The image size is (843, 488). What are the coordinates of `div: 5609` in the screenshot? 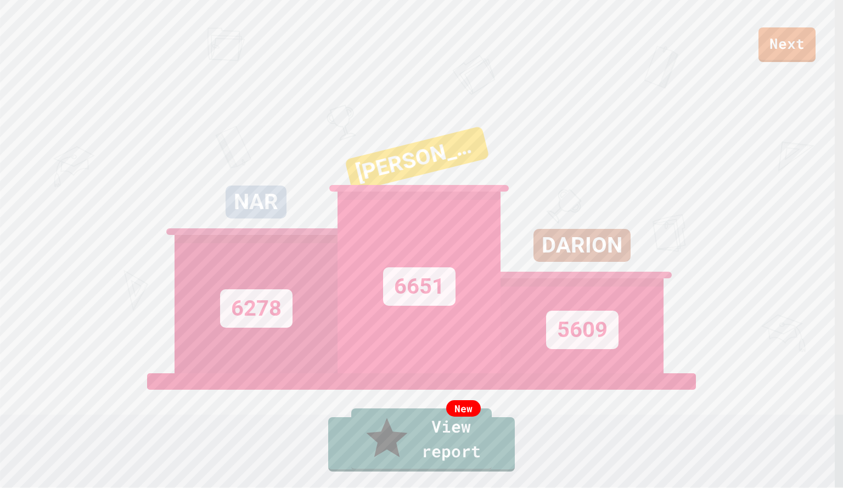 It's located at (582, 330).